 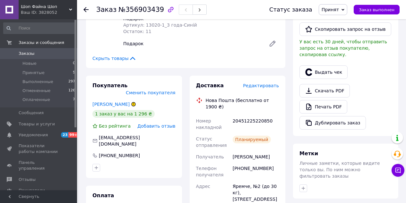 What do you see at coordinates (209, 124) in the screenshot?
I see `span: Номер накладной` at bounding box center [209, 124].